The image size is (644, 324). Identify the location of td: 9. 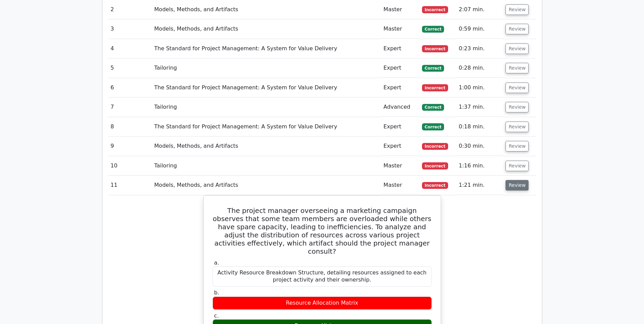
(129, 146).